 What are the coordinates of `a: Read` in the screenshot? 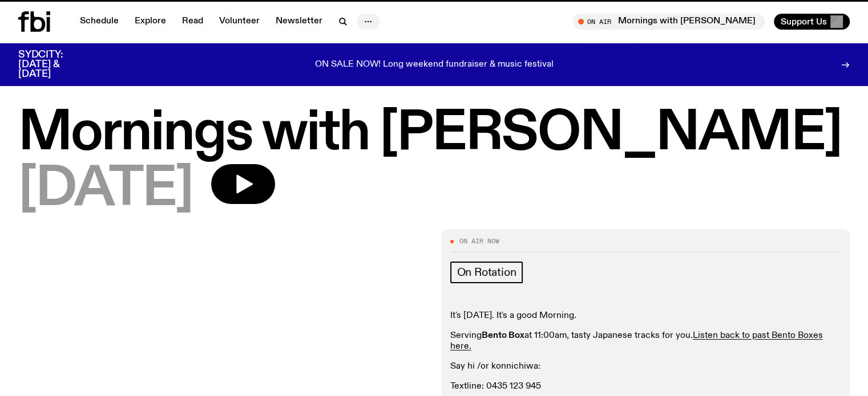 It's located at (193, 22).